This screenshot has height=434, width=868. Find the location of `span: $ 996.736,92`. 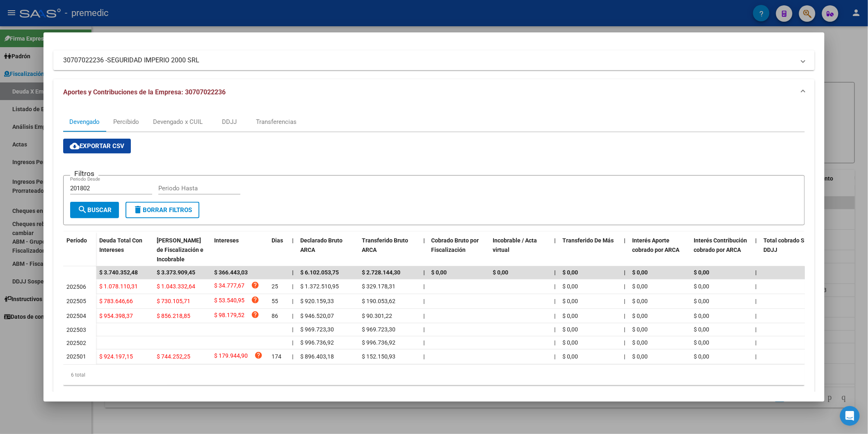

span: $ 996.736,92 is located at coordinates (317, 343).